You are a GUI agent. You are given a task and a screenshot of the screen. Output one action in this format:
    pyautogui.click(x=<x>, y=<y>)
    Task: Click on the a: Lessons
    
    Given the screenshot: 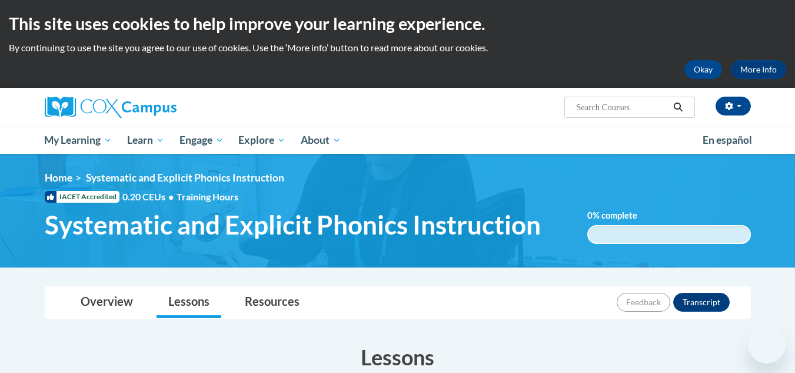 What is the action you would take?
    pyautogui.click(x=189, y=302)
    